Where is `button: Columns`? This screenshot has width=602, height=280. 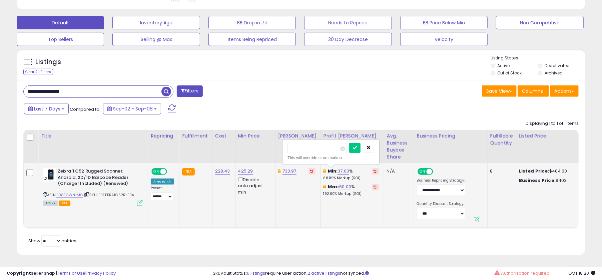
button: Columns is located at coordinates (533, 91).